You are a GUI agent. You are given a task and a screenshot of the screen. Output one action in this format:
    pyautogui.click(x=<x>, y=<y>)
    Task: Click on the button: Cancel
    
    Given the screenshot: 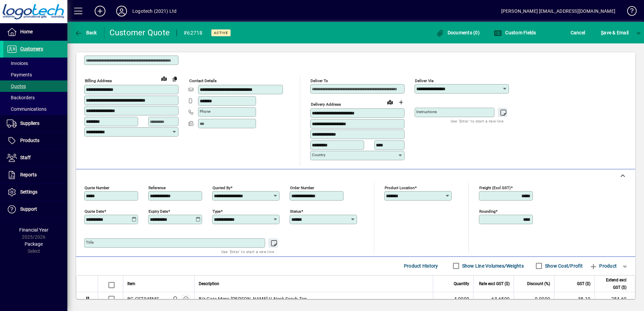 What is the action you would take?
    pyautogui.click(x=578, y=33)
    